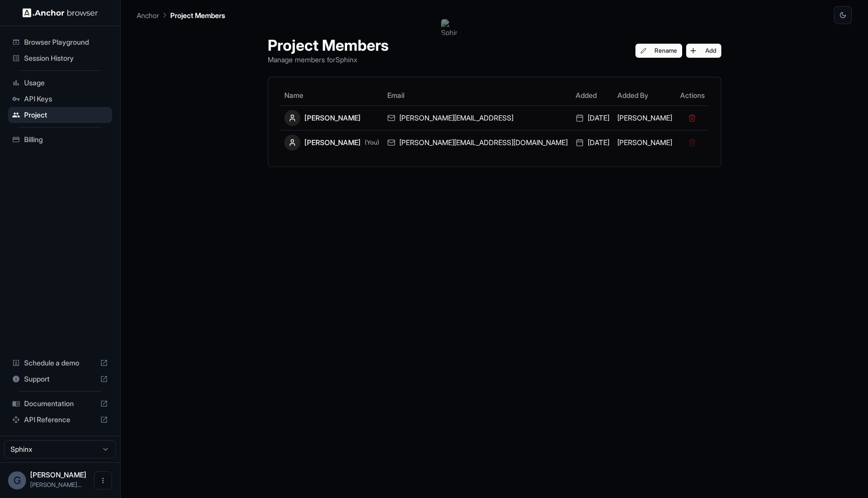 The image size is (868, 498). I want to click on th: Email, so click(477, 95).